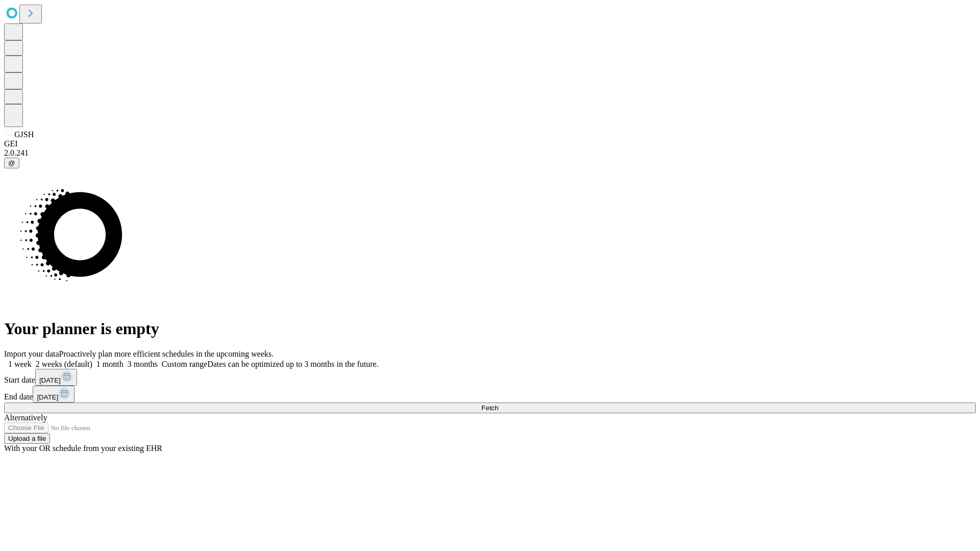 This screenshot has width=980, height=551. I want to click on h1: Your planner is empty, so click(490, 328).